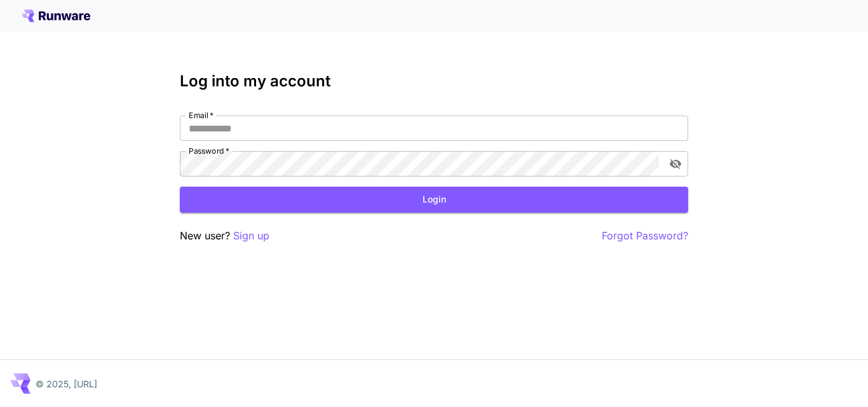  What do you see at coordinates (209, 151) in the screenshot?
I see `label: Password` at bounding box center [209, 151].